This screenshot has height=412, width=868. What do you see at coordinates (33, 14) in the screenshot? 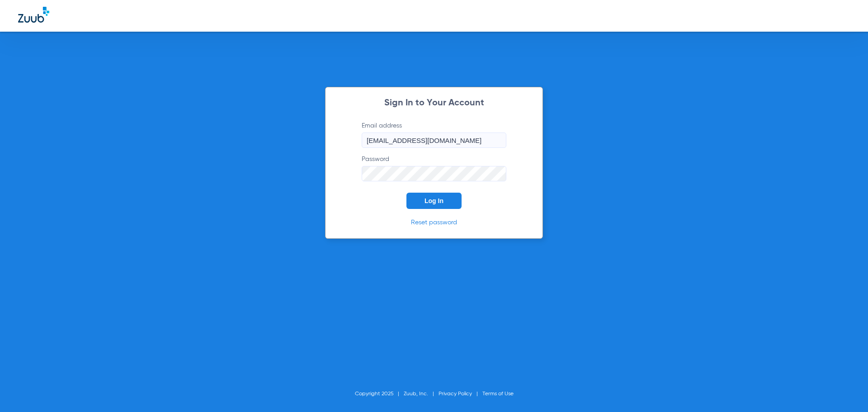
I see `img: Zuub Logo` at bounding box center [33, 14].